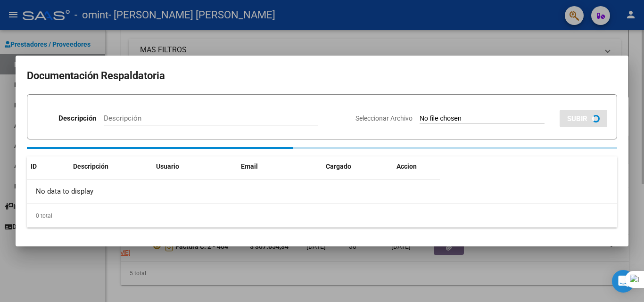 Image resolution: width=644 pixels, height=302 pixels. Describe the element at coordinates (577, 119) in the screenshot. I see `span: SUBIR` at that location.